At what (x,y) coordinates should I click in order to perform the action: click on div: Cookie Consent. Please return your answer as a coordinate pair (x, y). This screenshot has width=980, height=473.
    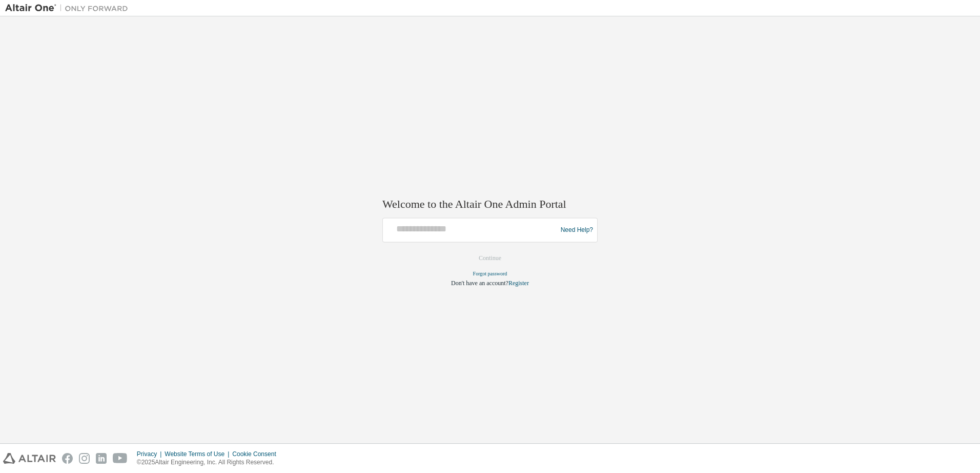
    Looking at the image, I should click on (257, 455).